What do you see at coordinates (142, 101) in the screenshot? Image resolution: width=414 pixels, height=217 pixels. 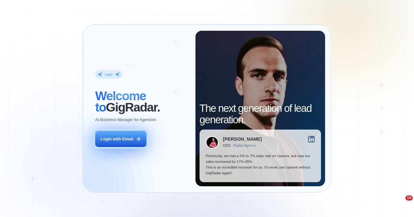 I see `h2: ‍ GigRadar.` at bounding box center [142, 101].